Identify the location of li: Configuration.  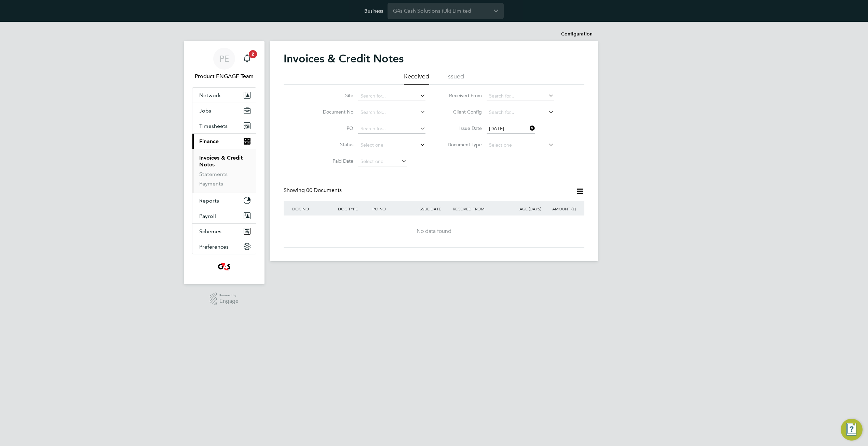
(577, 34).